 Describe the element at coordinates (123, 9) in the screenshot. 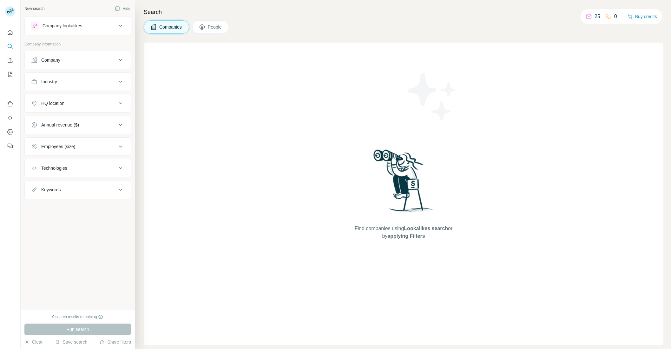

I see `button: Hide` at that location.